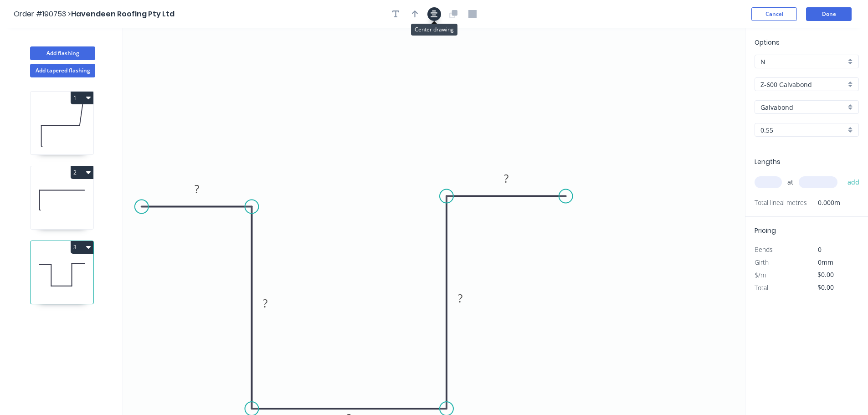  I want to click on button: Cancel, so click(774, 14).